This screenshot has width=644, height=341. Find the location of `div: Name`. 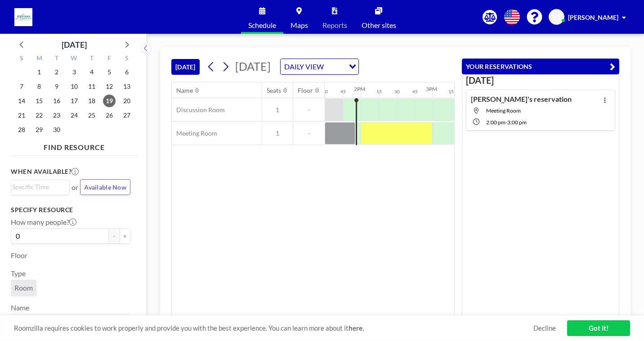

div: Name is located at coordinates (185, 91).